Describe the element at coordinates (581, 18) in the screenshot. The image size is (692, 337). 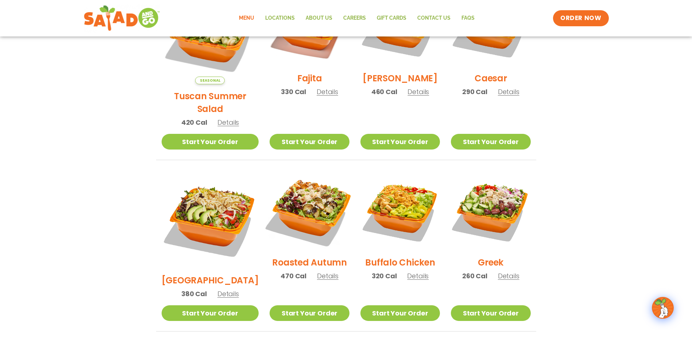
I see `span: ORDER NOW` at that location.